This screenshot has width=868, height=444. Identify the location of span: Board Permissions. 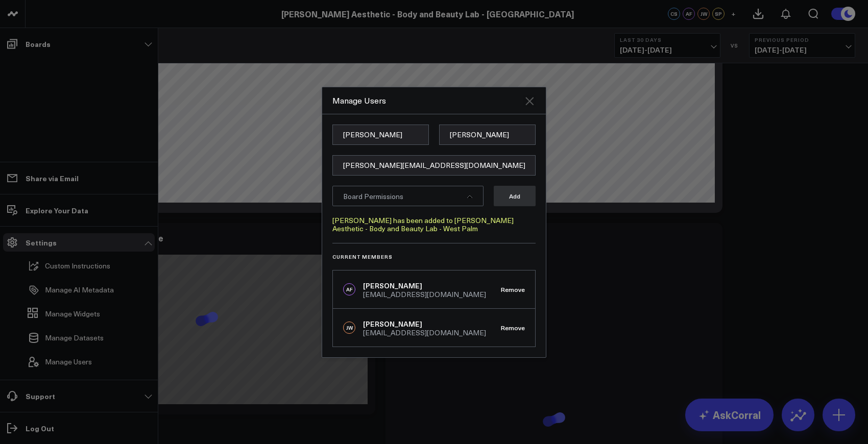
(373, 196).